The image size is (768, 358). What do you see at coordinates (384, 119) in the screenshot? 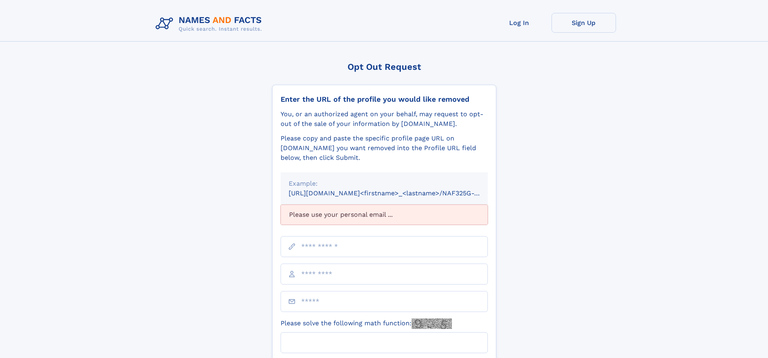
I see `div: You, or an authorized agent on your behalf, may request to opt-out of the sale of your informatio...` at bounding box center [384, 119].